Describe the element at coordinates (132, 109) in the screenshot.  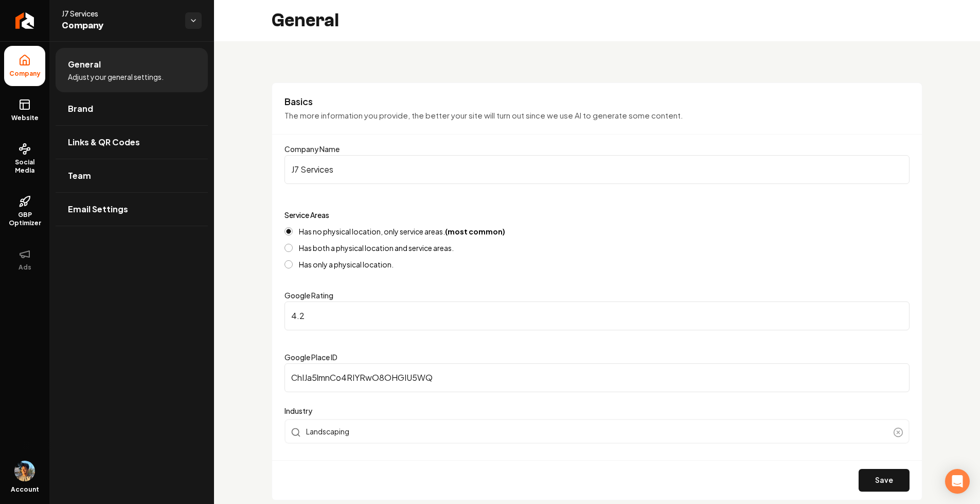
I see `a: Brand` at that location.